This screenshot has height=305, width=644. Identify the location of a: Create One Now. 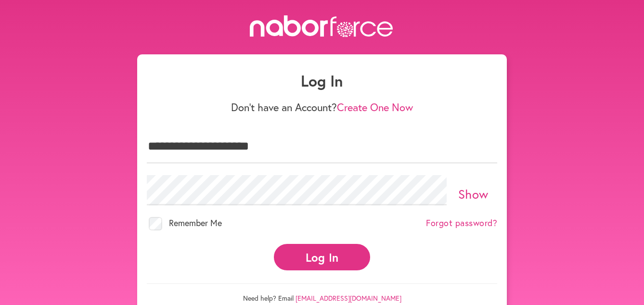
(375, 107).